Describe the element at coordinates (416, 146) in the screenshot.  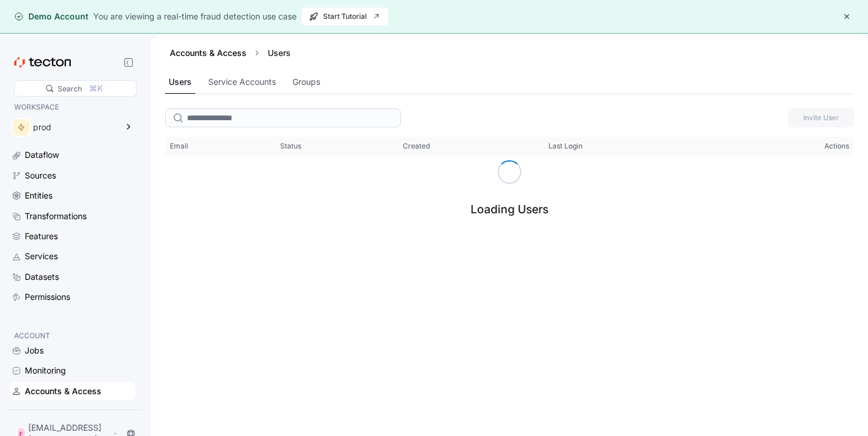
I see `span: Created` at that location.